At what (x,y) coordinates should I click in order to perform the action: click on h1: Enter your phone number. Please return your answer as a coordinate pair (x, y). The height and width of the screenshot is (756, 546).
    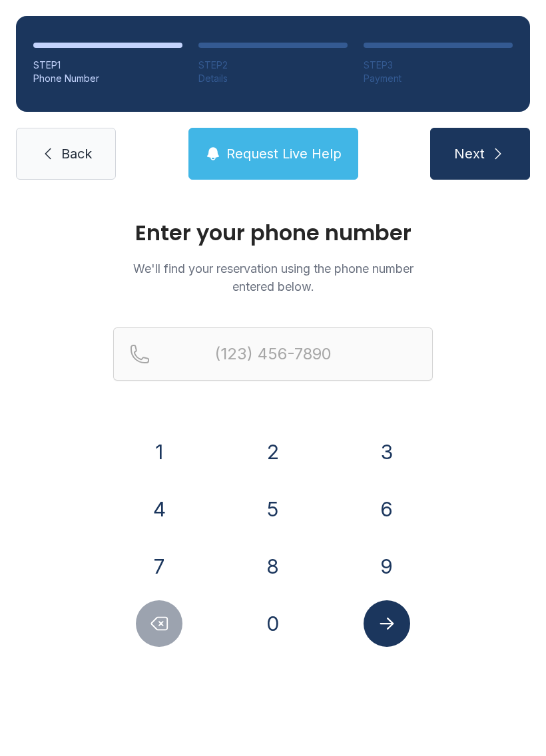
    Looking at the image, I should click on (273, 233).